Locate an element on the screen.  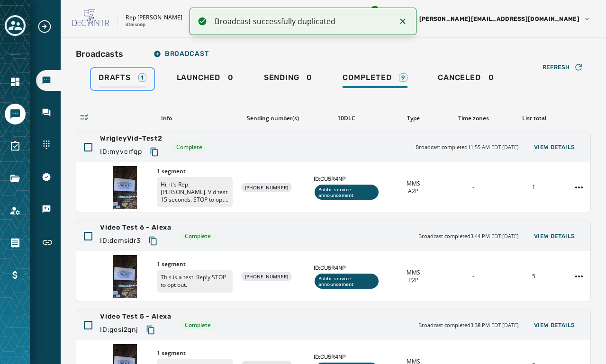
a: Navigate to Orders is located at coordinates (15, 243).